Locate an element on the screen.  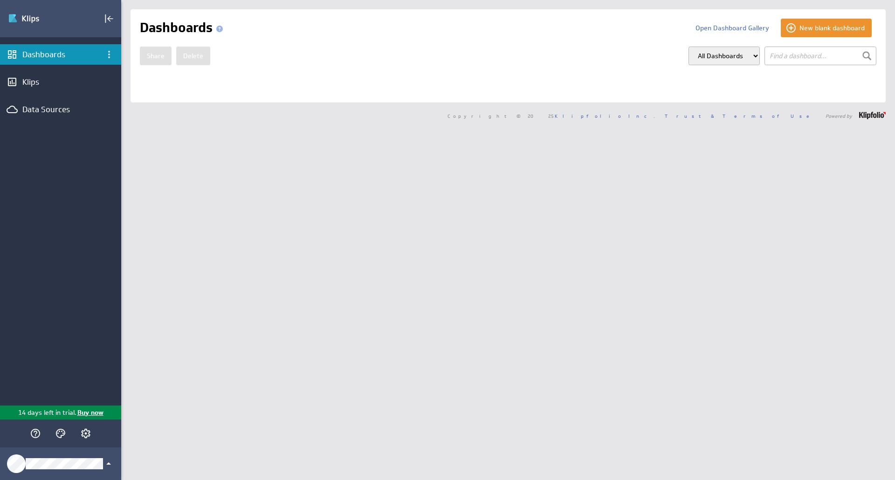
div: Help is located at coordinates (35, 434).